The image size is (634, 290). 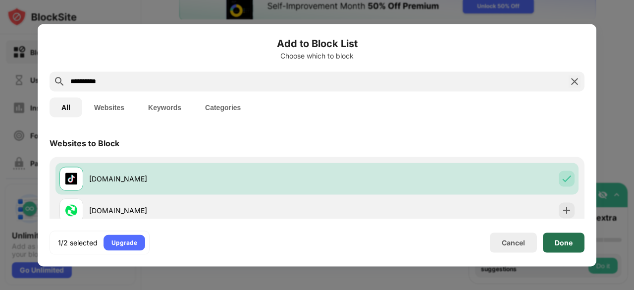 I want to click on button: Categories, so click(x=223, y=107).